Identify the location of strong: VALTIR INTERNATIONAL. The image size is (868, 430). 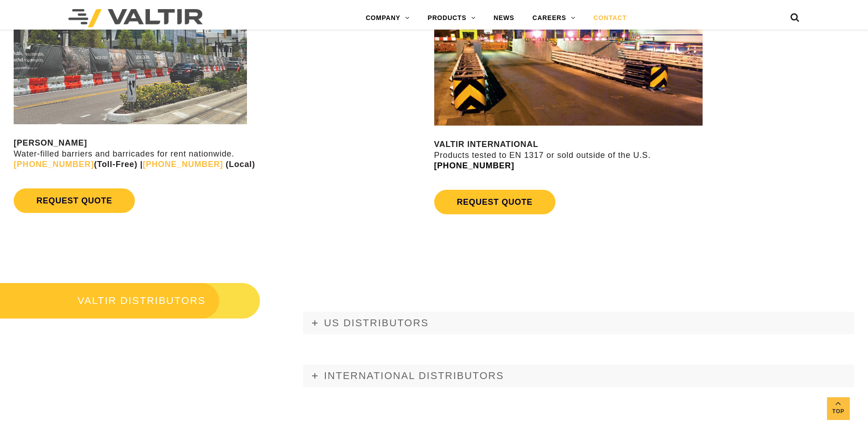
(486, 144).